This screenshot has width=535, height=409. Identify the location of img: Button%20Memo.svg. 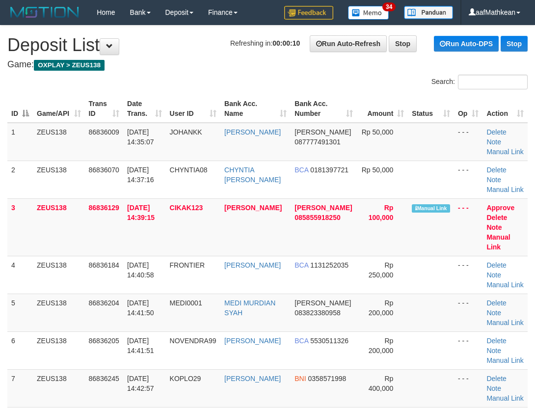
(369, 13).